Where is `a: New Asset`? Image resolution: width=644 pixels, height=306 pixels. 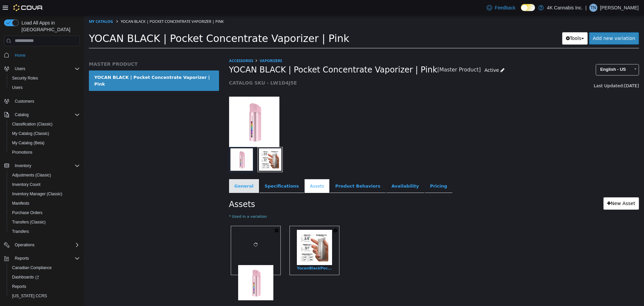
a: New Asset is located at coordinates (537, 188).